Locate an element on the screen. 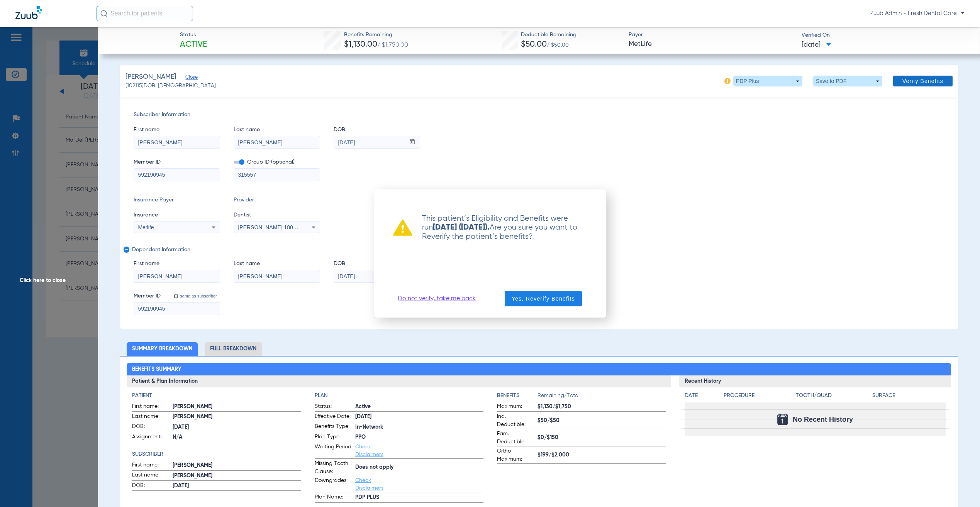 The width and height of the screenshot is (980, 507). div: Chat Widget is located at coordinates (961, 489).